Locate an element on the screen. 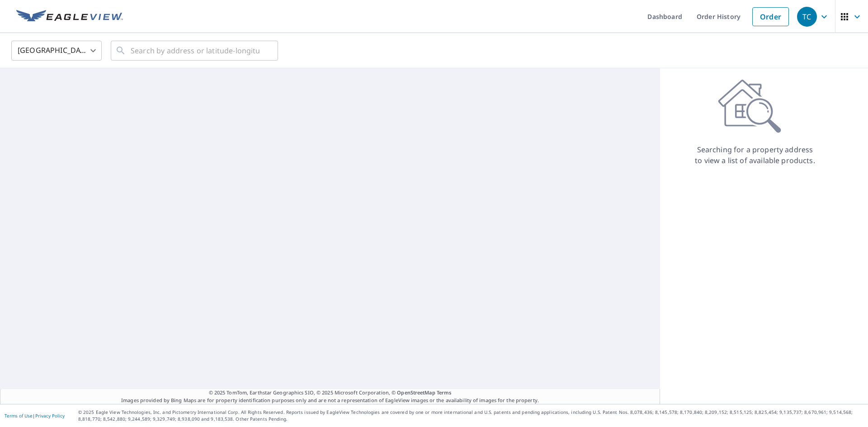 The width and height of the screenshot is (868, 427). input: Search by address or latitude-longitude is located at coordinates (195, 50).